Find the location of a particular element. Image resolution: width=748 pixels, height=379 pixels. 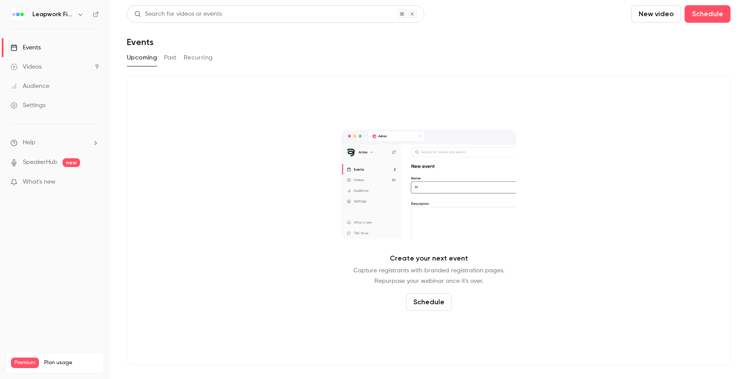

span: Help is located at coordinates (29, 143).